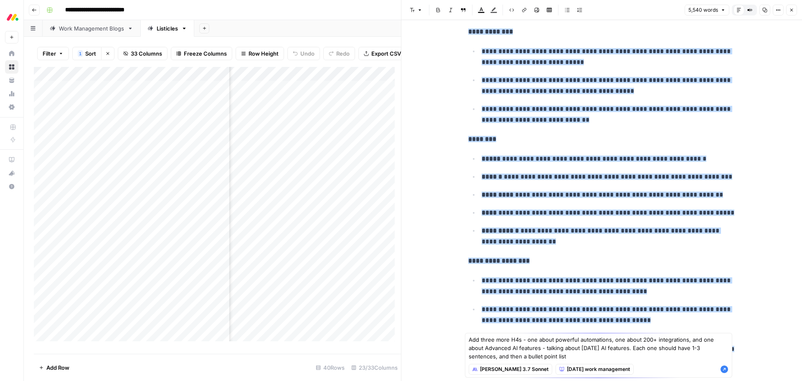 The height and width of the screenshot is (381, 802). What do you see at coordinates (167, 28) in the screenshot?
I see `div: Listicles` at bounding box center [167, 28].